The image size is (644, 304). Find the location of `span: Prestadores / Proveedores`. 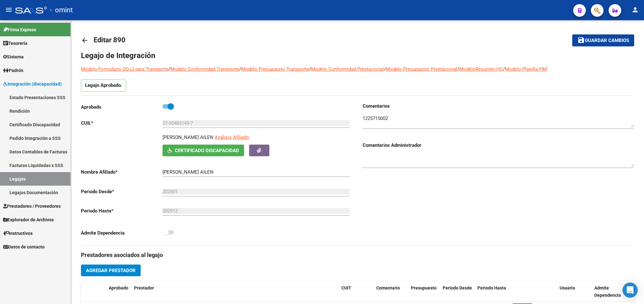

span: Prestadores / Proveedores is located at coordinates (32, 206).